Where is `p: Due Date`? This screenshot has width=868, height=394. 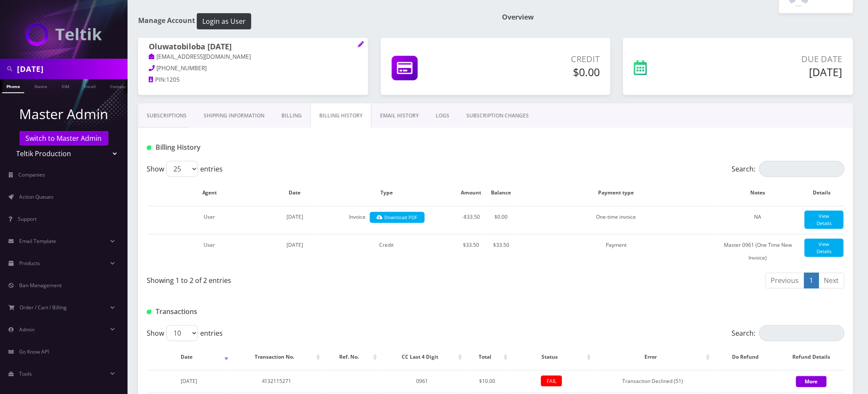
p: Due Date is located at coordinates (775, 59).